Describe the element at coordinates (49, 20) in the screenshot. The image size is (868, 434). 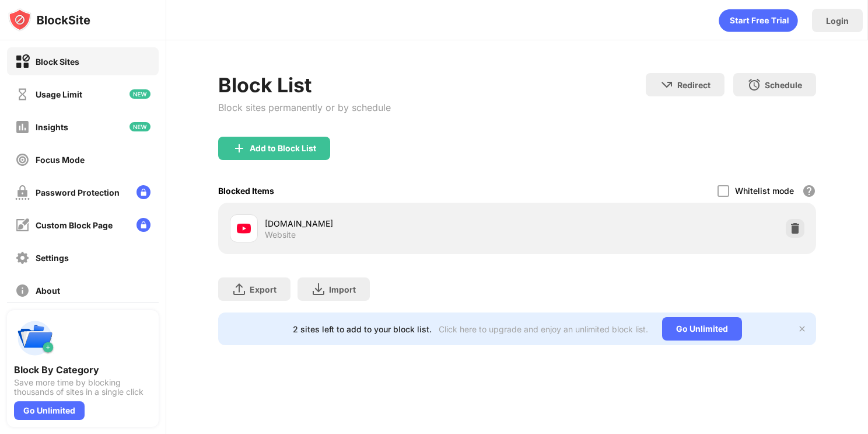
I see `img: logo-blocksite.svg` at that location.